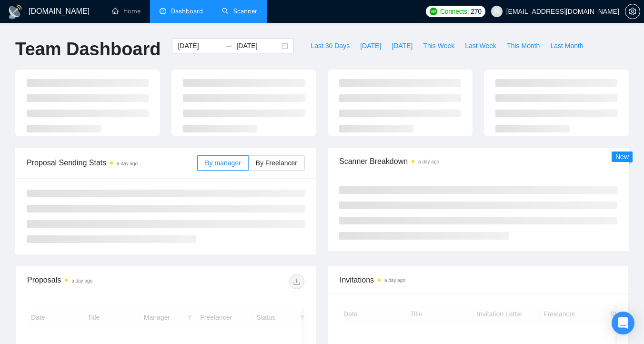 This screenshot has width=644, height=344. I want to click on a: searchScanner, so click(239, 11).